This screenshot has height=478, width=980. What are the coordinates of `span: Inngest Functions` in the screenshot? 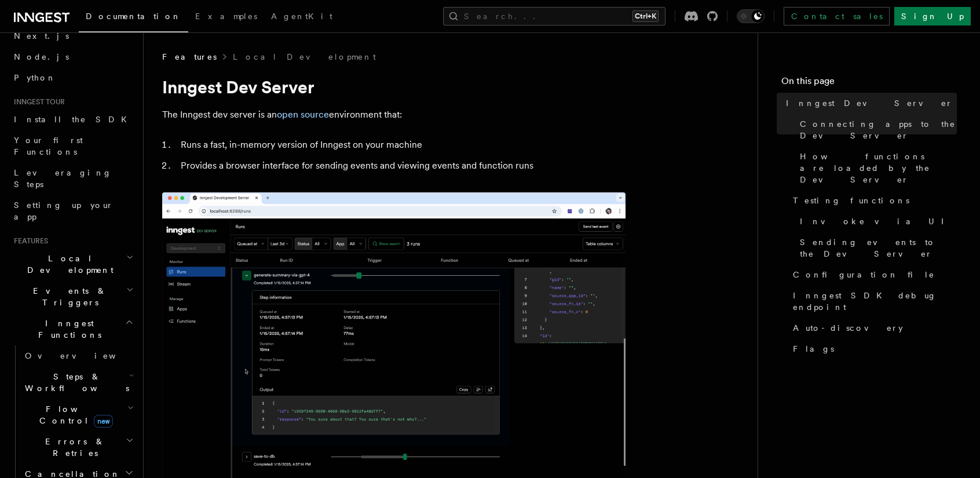 It's located at (67, 329).